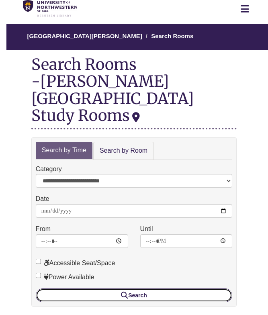 The image size is (268, 315). I want to click on label: Until, so click(147, 229).